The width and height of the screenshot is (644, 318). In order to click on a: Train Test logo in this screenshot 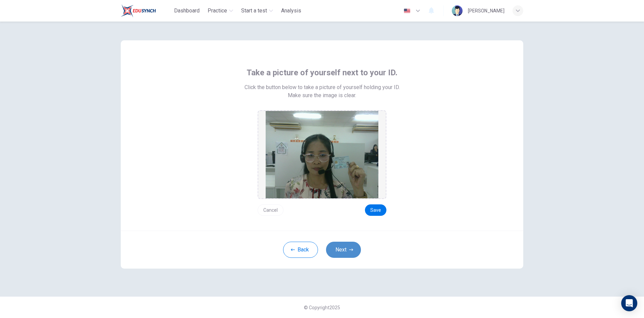, I will do `click(146, 11)`.